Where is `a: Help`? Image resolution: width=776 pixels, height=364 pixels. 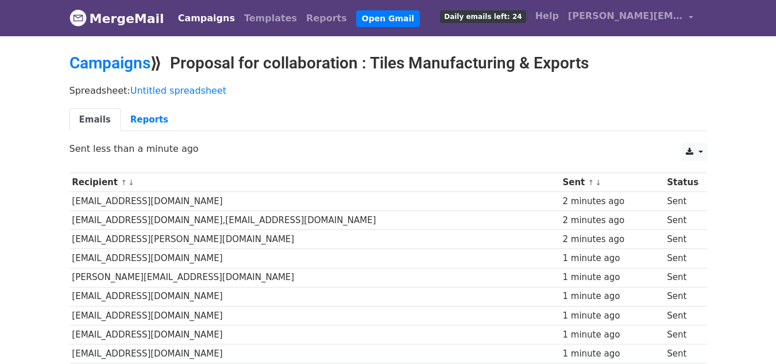 a: Help is located at coordinates (547, 16).